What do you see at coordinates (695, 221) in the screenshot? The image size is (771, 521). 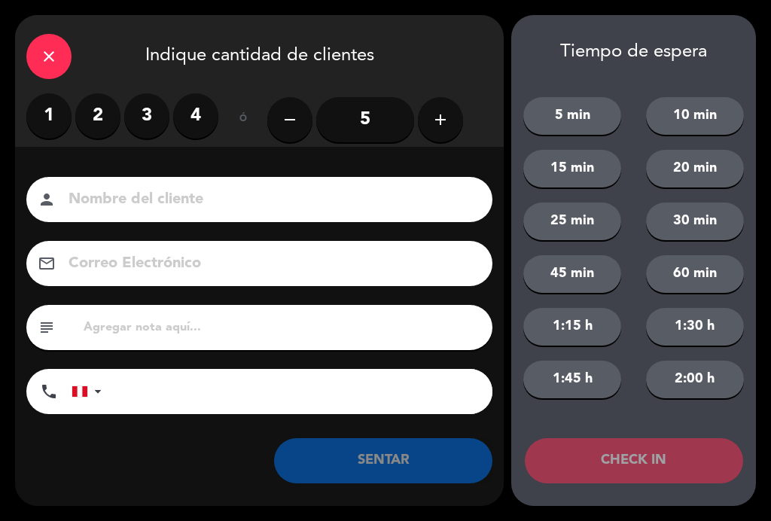 I see `button: 30 min` at bounding box center [695, 221].